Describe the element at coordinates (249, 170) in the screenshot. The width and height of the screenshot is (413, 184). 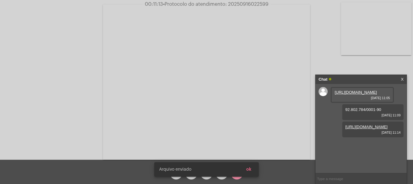
I see `button: ok` at that location.